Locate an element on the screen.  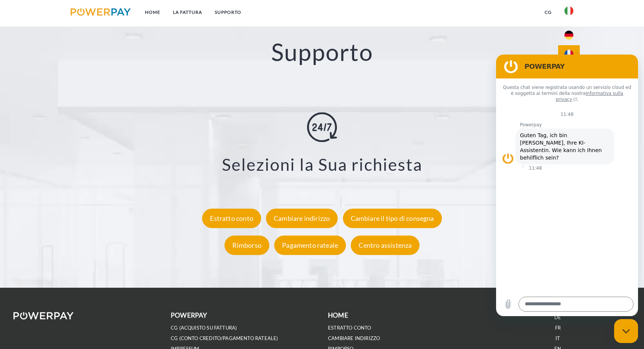
a: Informativa sulla privacy(si apre in una nuova scheda) is located at coordinates (93, 42).